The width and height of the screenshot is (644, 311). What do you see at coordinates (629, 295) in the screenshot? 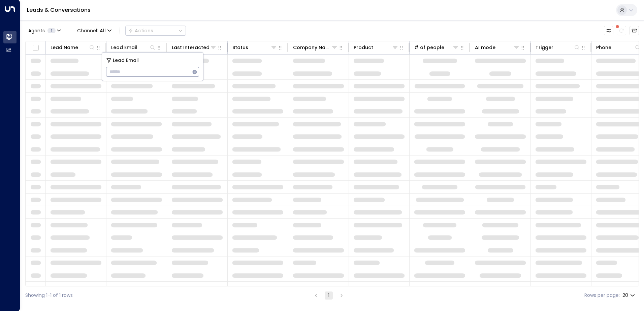
I see `div: 20` at bounding box center [629, 295].